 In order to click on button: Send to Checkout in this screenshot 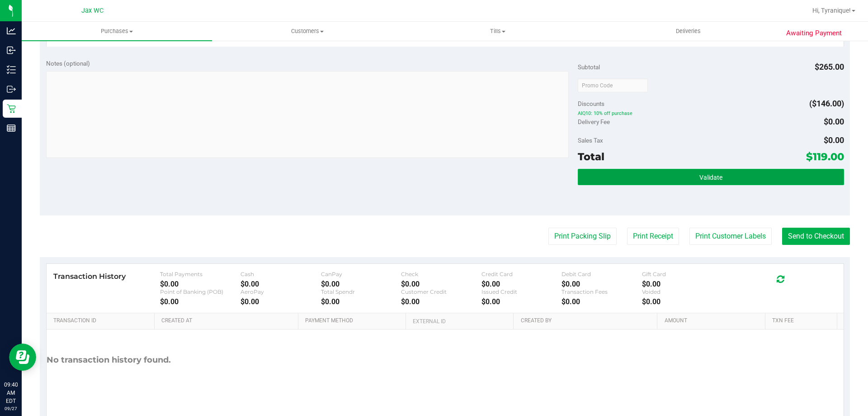, I will do `click(816, 237)`.